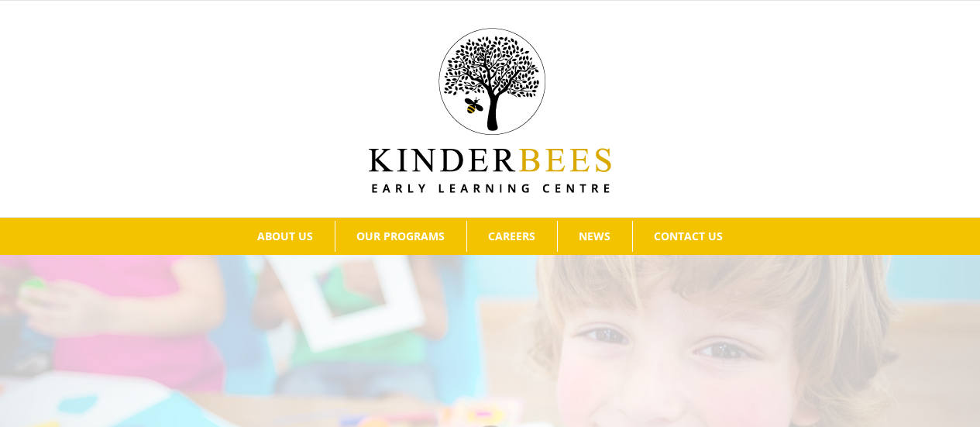 The height and width of the screenshot is (427, 980). What do you see at coordinates (490, 110) in the screenshot?
I see `img: Kinder Bees Logo` at bounding box center [490, 110].